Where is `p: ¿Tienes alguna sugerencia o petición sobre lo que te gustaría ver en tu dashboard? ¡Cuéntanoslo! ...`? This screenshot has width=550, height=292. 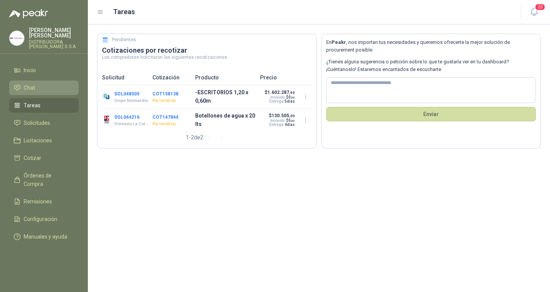
p: ¿Tienes alguna sugerencia o petición sobre lo que te gustaría ver en tu dashboard? ¡Cuéntanoslo! ... is located at coordinates (431, 66).